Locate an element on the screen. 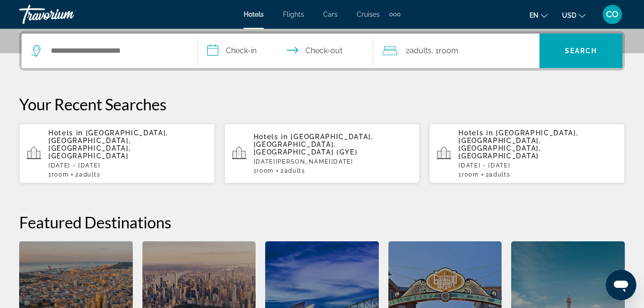 This screenshot has height=308, width=644. a: Travorium is located at coordinates (67, 14).